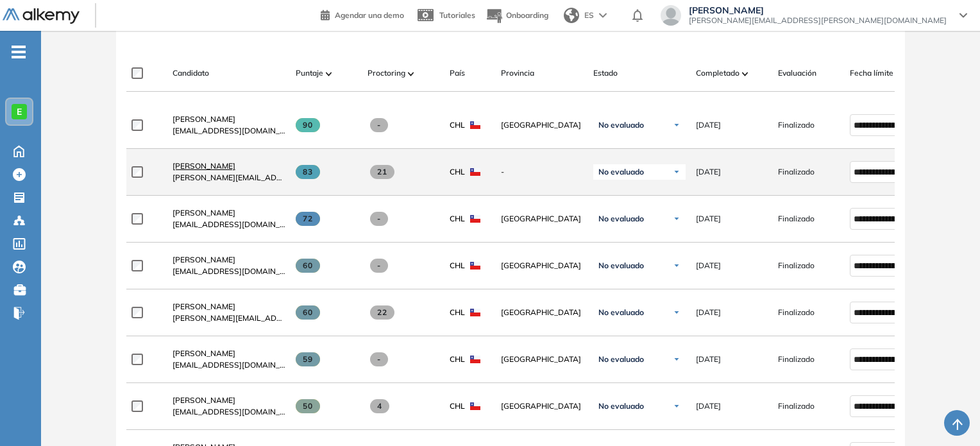  I want to click on span: Candidato, so click(191, 73).